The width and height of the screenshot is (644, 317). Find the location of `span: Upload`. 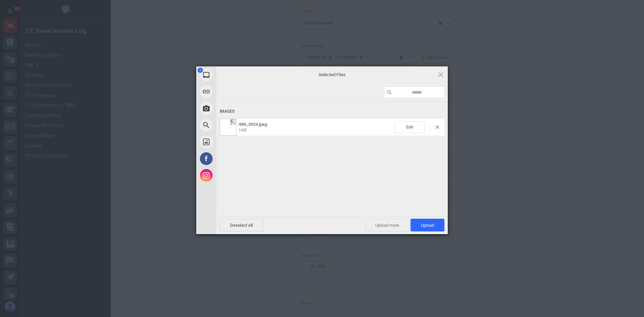

span: Upload is located at coordinates (428, 225).